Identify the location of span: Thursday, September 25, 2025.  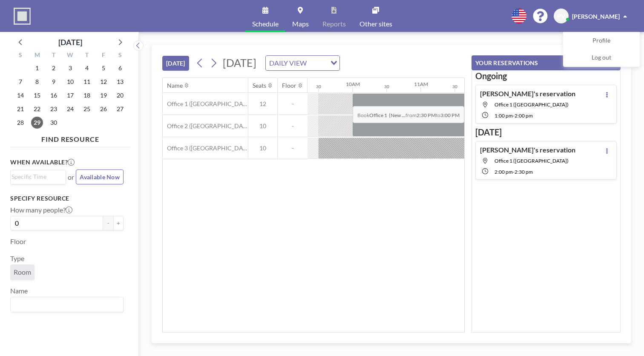
(87, 109).